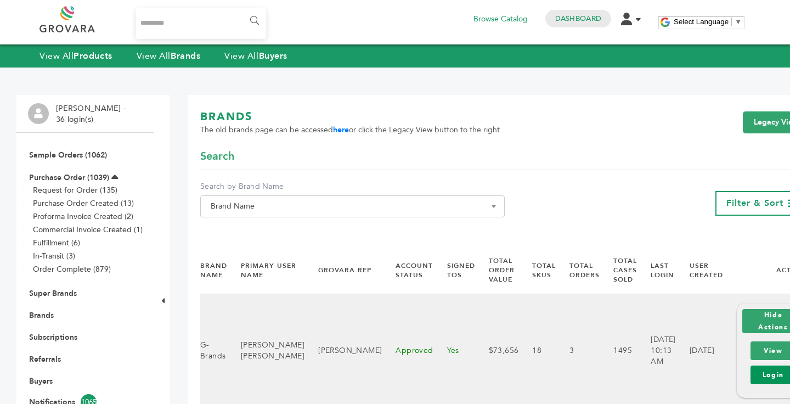 Image resolution: width=790 pixels, height=404 pixels. What do you see at coordinates (41, 381) in the screenshot?
I see `a: Buyers` at bounding box center [41, 381].